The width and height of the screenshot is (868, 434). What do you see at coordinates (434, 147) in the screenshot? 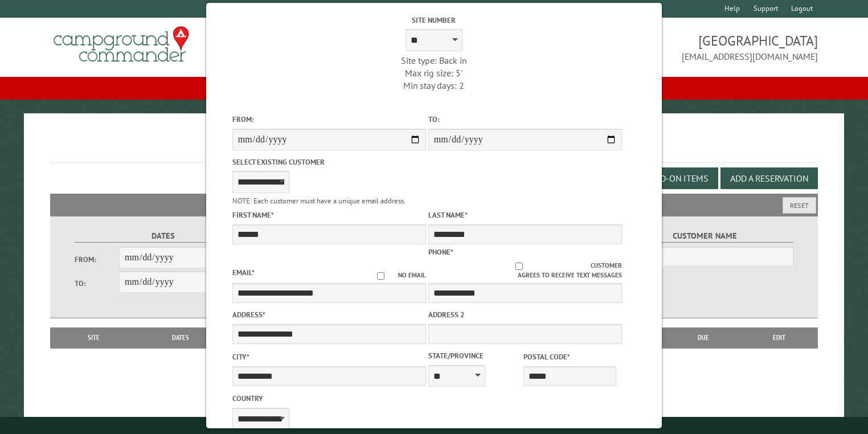
I see `h1: Reservations` at bounding box center [434, 147].